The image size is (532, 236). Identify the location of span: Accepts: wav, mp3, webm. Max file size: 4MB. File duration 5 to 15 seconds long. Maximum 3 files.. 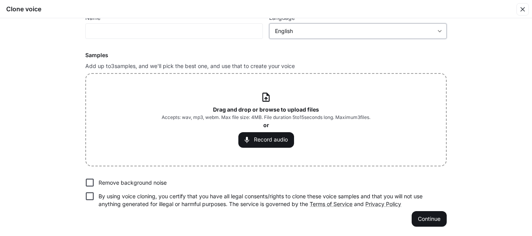
(266, 118).